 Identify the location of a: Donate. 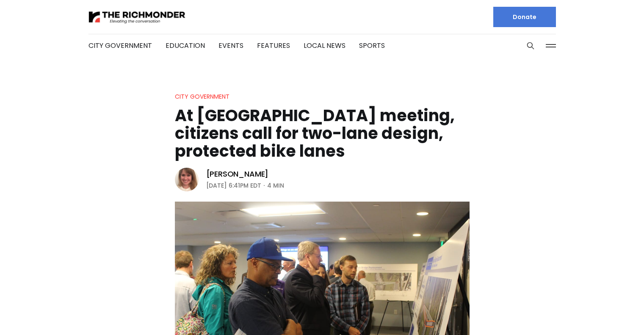
(525, 17).